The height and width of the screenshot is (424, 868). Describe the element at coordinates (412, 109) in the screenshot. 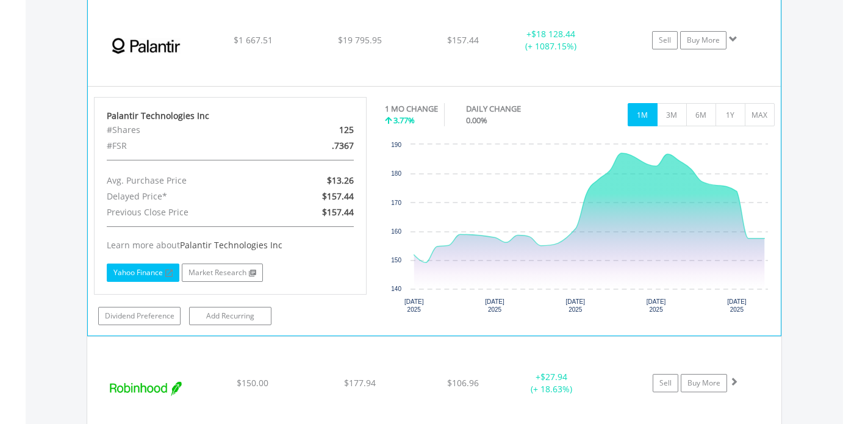

I see `div: 1 MO CHANGE` at that location.